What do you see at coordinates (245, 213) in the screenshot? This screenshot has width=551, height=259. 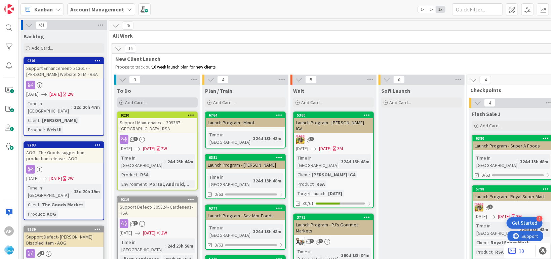 I see `div: 6377Launch Program - Sav-Mor Foods` at bounding box center [245, 213].